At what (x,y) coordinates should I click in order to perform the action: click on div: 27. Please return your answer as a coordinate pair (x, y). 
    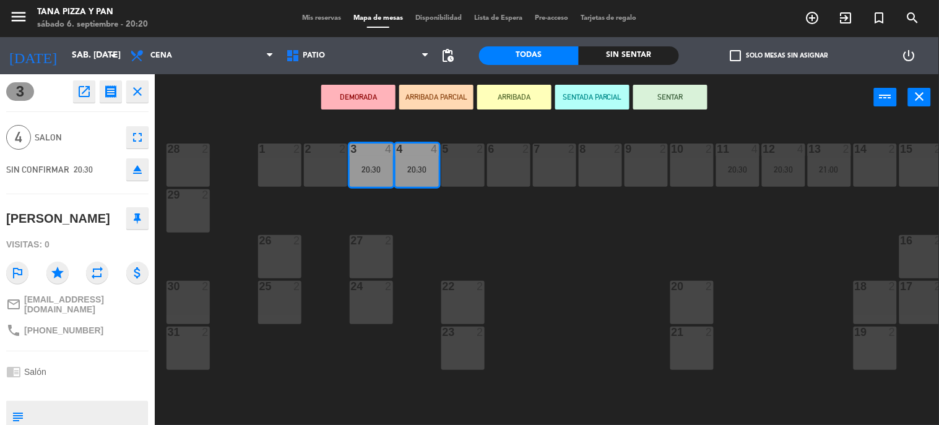
    Looking at the image, I should click on (351, 241).